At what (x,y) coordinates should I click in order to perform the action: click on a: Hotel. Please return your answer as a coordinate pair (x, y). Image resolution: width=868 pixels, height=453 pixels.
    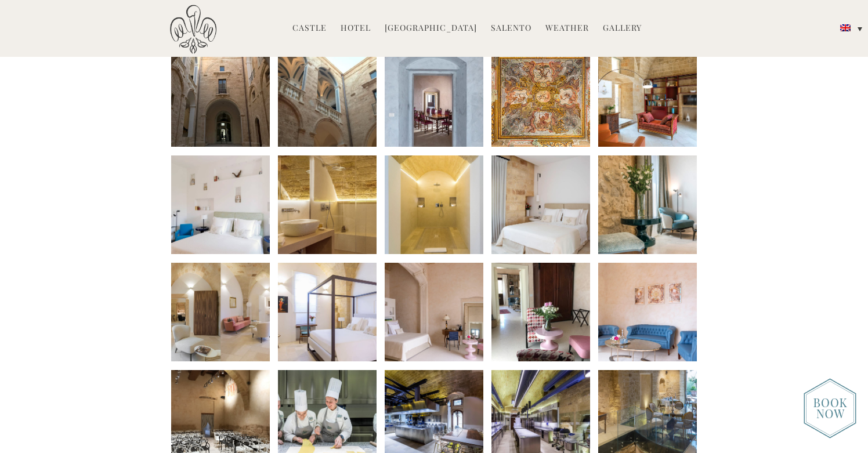
    Looking at the image, I should click on (356, 28).